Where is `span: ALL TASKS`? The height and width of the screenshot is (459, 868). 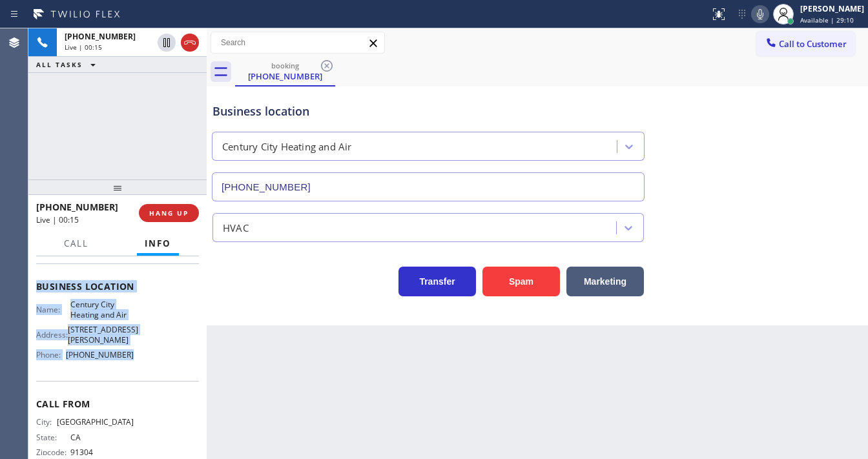
span: ALL TASKS is located at coordinates (60, 64).